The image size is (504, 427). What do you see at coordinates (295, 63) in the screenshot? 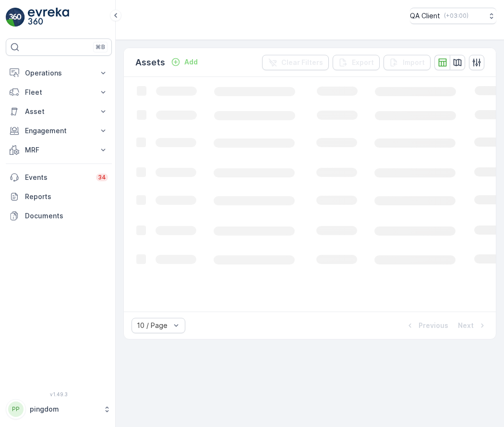
I see `button: Clear Filters` at bounding box center [295, 63].